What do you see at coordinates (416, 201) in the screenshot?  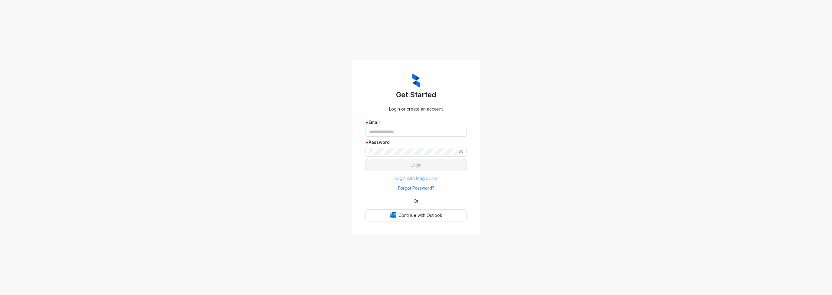 I see `span: Or` at bounding box center [416, 201].